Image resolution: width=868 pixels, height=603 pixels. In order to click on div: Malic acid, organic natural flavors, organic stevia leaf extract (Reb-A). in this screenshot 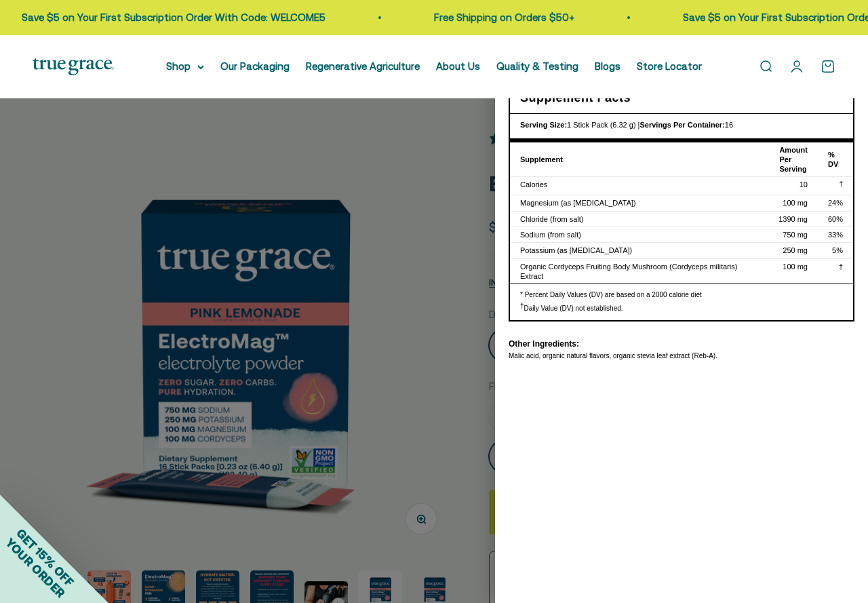, I will do `click(681, 356)`.